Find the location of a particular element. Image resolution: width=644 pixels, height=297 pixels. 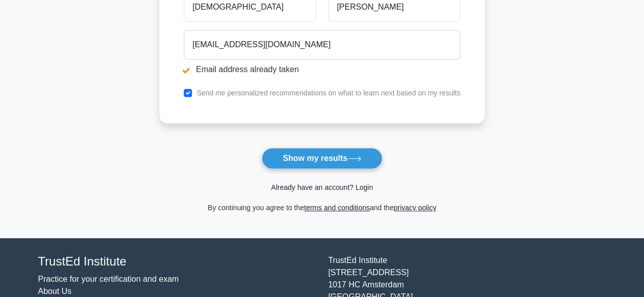

a: terms and conditions is located at coordinates (337, 208).